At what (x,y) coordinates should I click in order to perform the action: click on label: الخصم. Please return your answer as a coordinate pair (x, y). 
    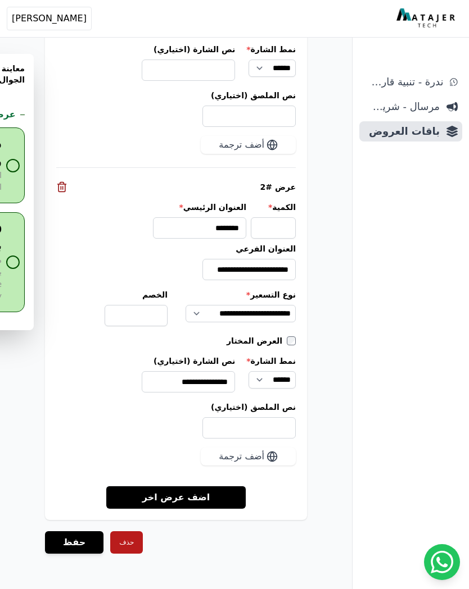
    Looking at the image, I should click on (136, 295).